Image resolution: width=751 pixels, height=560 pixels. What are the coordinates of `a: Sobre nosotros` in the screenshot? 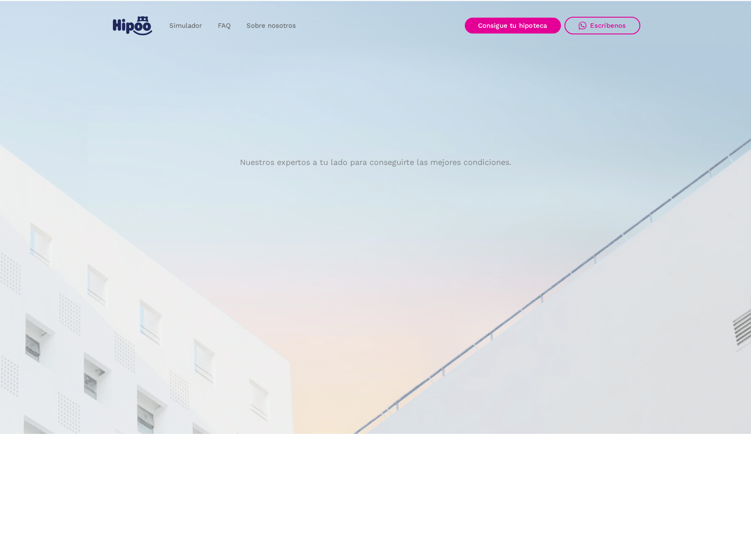 It's located at (271, 25).